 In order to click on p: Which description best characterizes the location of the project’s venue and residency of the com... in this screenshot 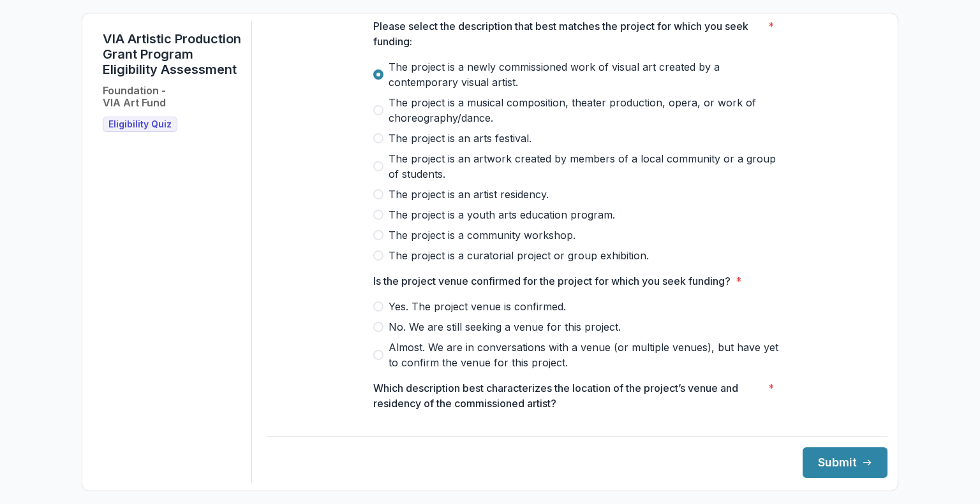, I will do `click(568, 396)`.